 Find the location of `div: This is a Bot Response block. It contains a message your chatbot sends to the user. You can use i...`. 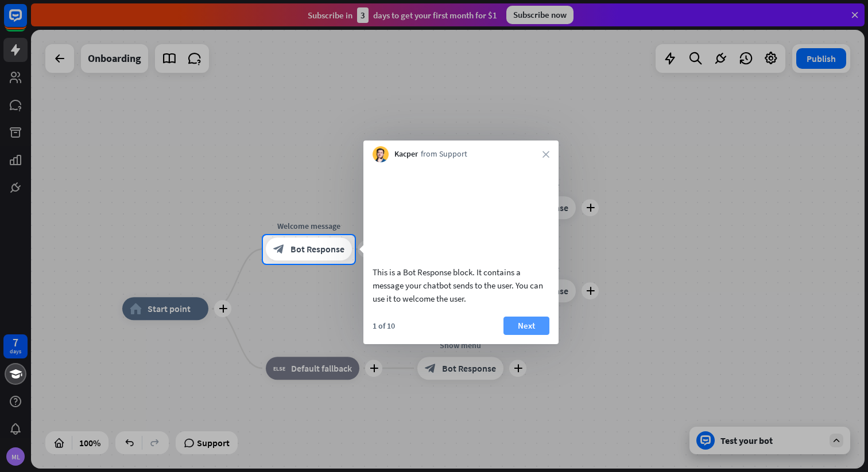

div: This is a Bot Response block. It contains a message your chatbot sends to the user. You can use i... is located at coordinates (461, 285).